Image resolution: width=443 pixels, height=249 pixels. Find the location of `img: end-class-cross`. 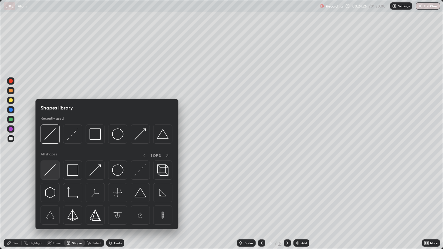

img: end-class-cross is located at coordinates (420, 6).